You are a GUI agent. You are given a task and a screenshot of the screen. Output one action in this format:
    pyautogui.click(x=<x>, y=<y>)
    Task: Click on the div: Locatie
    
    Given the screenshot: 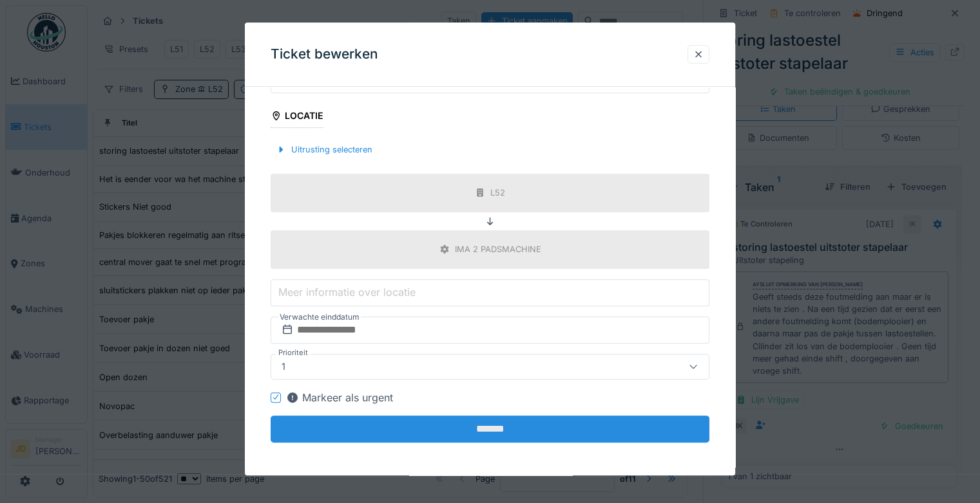 What is the action you would take?
    pyautogui.click(x=297, y=117)
    